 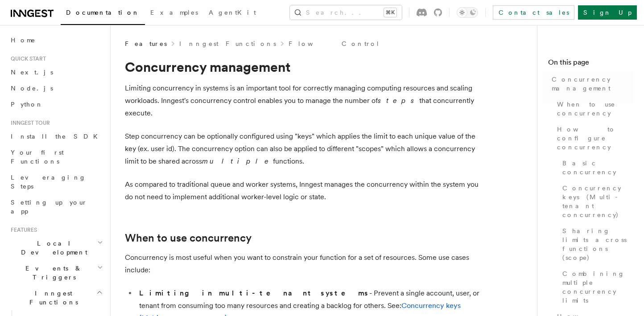 I want to click on a: Your first Functions, so click(x=56, y=157).